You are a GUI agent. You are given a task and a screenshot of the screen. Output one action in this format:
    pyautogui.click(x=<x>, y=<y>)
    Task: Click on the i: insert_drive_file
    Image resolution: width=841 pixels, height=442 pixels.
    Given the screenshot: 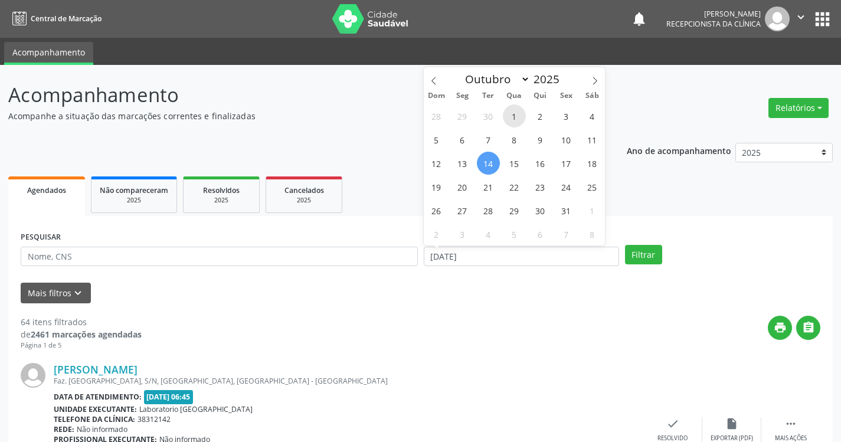 What is the action you would take?
    pyautogui.click(x=732, y=424)
    